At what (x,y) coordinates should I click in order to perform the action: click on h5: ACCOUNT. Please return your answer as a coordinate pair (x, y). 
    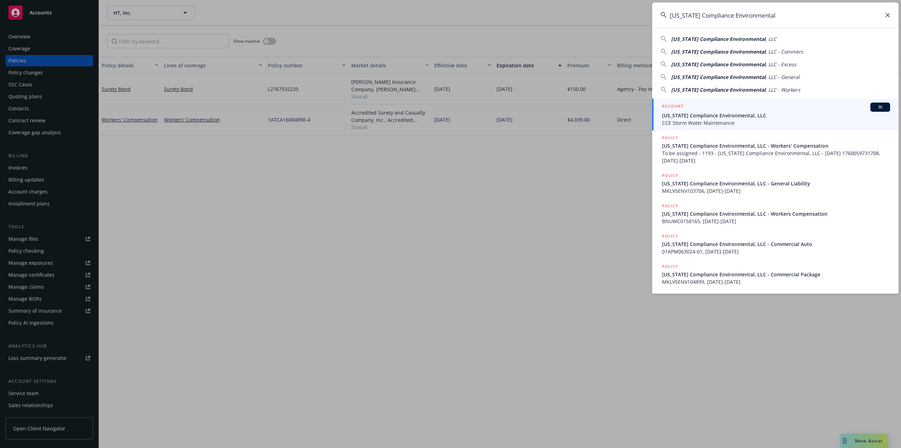
    Looking at the image, I should click on (673, 107).